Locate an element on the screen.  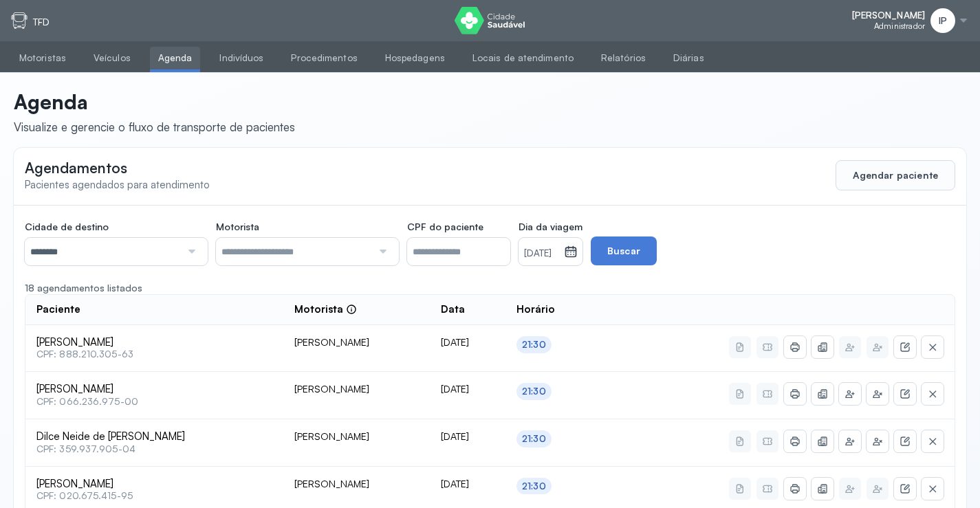
a: Motoristas is located at coordinates (42, 58).